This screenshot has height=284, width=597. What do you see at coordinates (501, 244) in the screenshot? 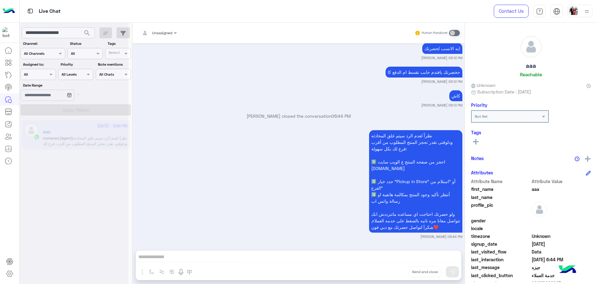
I see `span: signup_date` at bounding box center [501, 244].